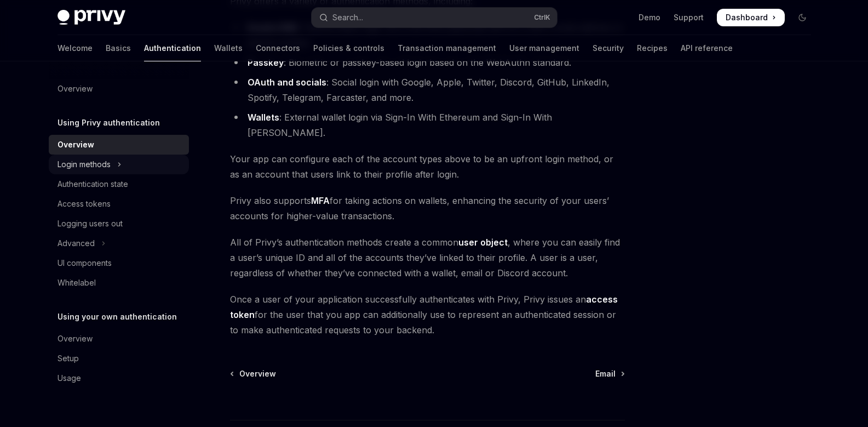 This screenshot has width=868, height=427. Describe the element at coordinates (258, 374) in the screenshot. I see `span: Overview` at that location.